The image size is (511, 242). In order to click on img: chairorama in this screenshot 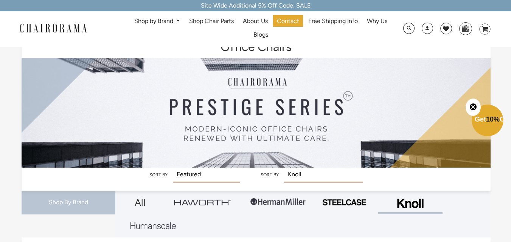, I will do `click(53, 29)`.